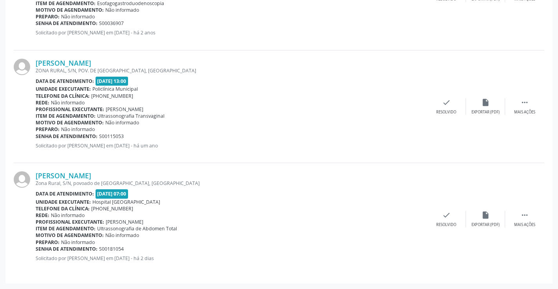 Image resolution: width=558 pixels, height=289 pixels. What do you see at coordinates (111, 23) in the screenshot?
I see `span: S00036907` at bounding box center [111, 23].